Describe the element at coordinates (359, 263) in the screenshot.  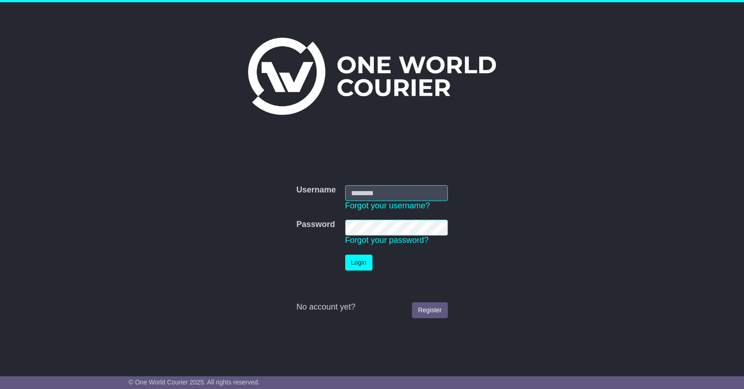
I see `button: Login` at that location.